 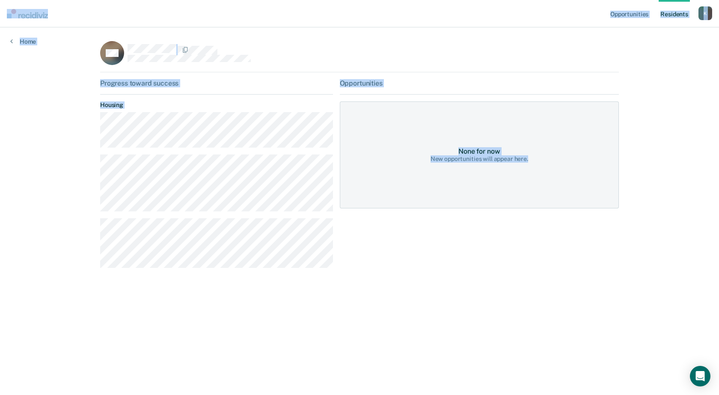 I want to click on div: New opportunities will appear here., so click(x=479, y=159).